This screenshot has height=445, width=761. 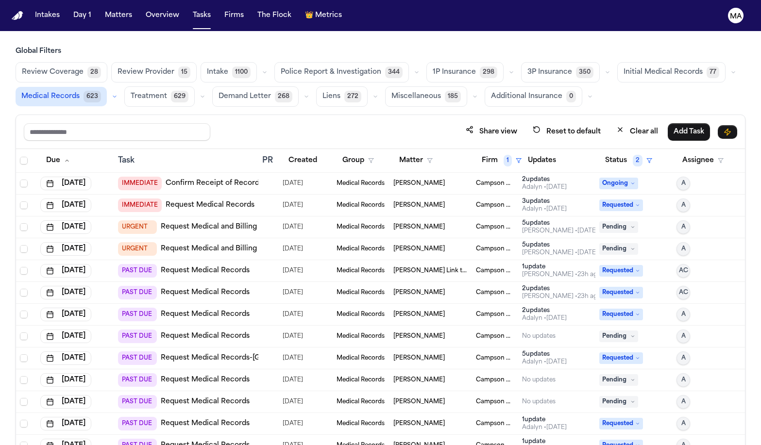 What do you see at coordinates (419, 184) in the screenshot?
I see `span: Brandon Bennett` at bounding box center [419, 184].